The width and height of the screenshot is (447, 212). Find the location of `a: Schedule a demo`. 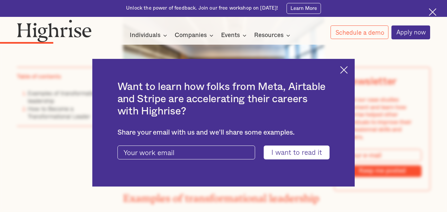

a: Schedule a demo is located at coordinates (359, 32).